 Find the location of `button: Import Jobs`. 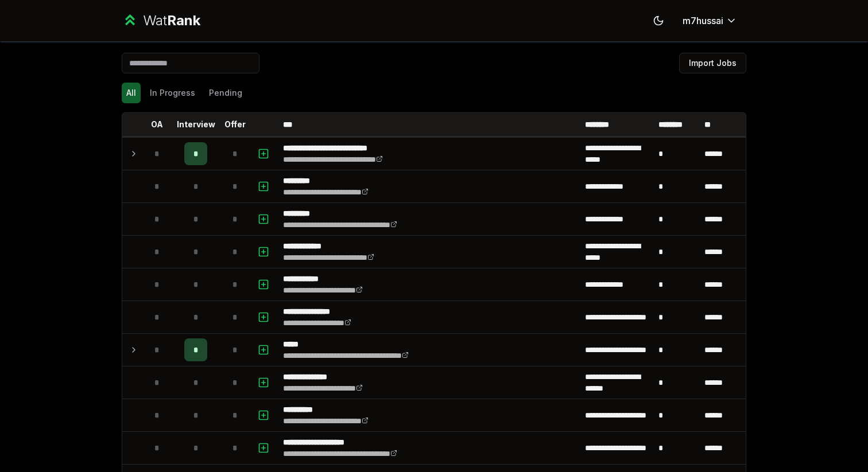

button: Import Jobs is located at coordinates (712, 63).